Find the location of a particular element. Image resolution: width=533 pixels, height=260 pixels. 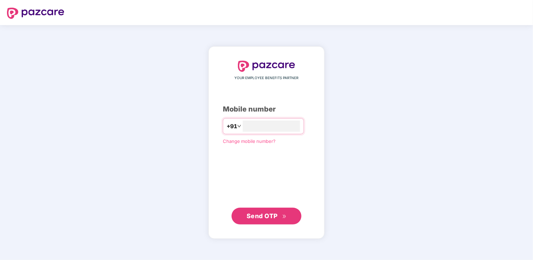

span: YOUR EMPLOYEE BENEFITS PARTNER is located at coordinates (266, 78).